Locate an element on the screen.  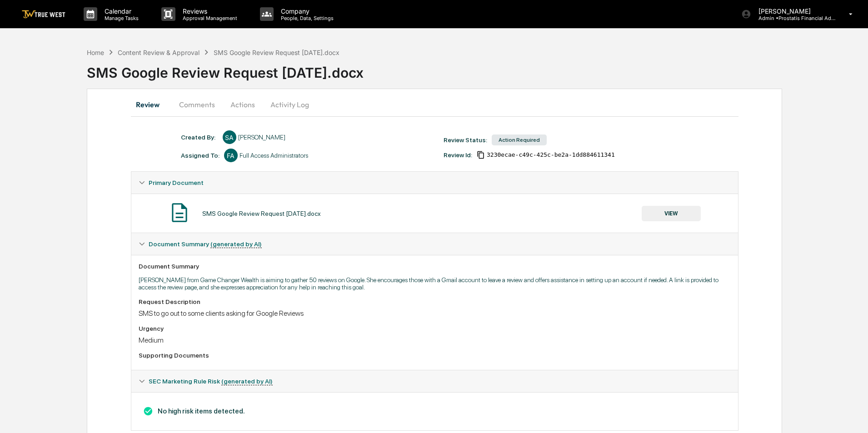
div: Urgency is located at coordinates (435, 329).